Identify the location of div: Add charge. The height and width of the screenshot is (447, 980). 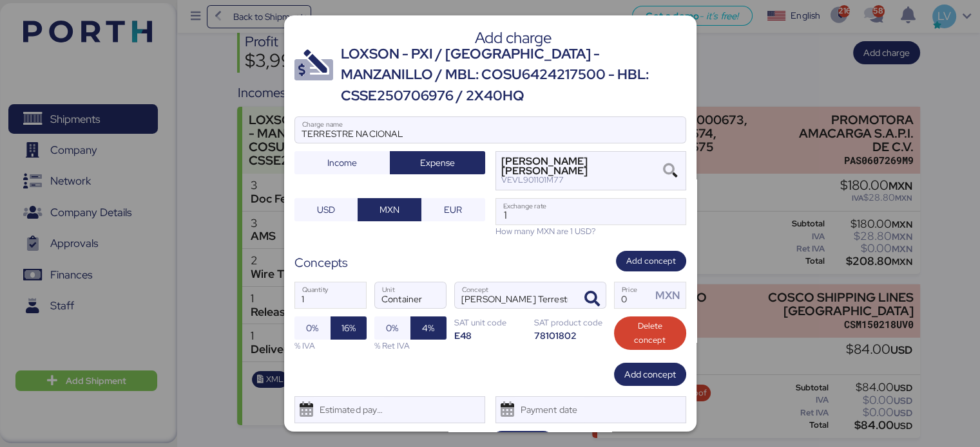
(513, 38).